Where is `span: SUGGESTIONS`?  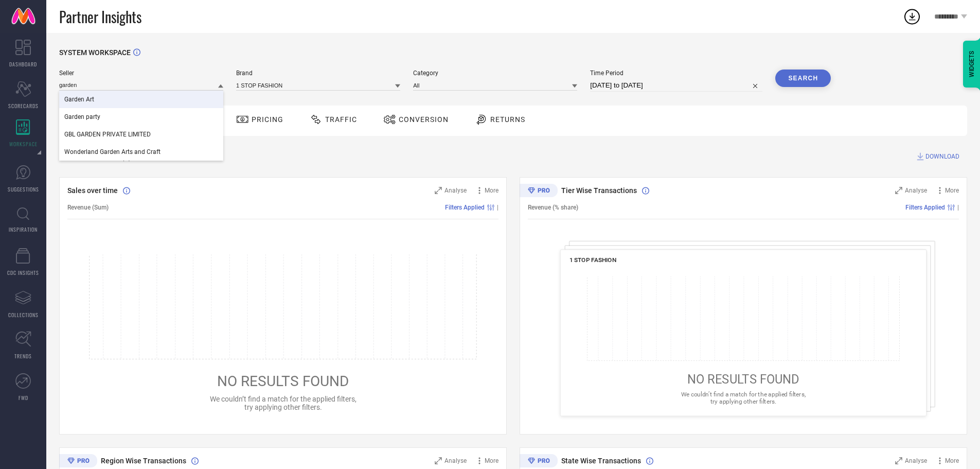 span: SUGGESTIONS is located at coordinates (23, 189).